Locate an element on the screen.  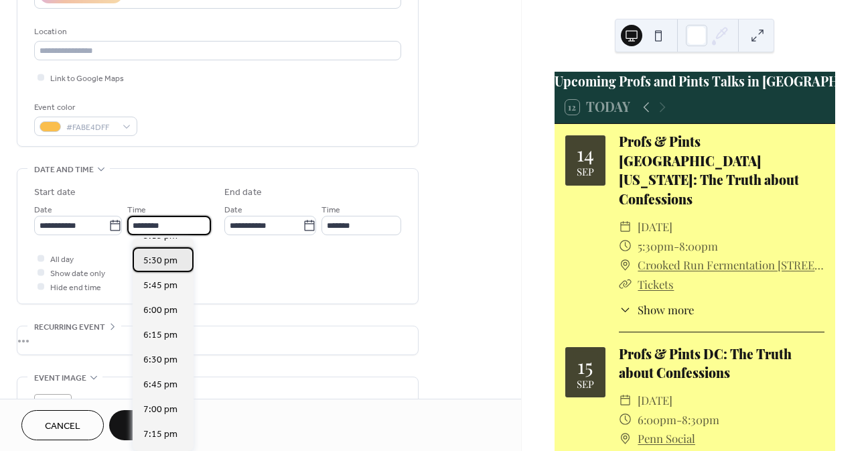
span: Show date only is located at coordinates (77, 273).